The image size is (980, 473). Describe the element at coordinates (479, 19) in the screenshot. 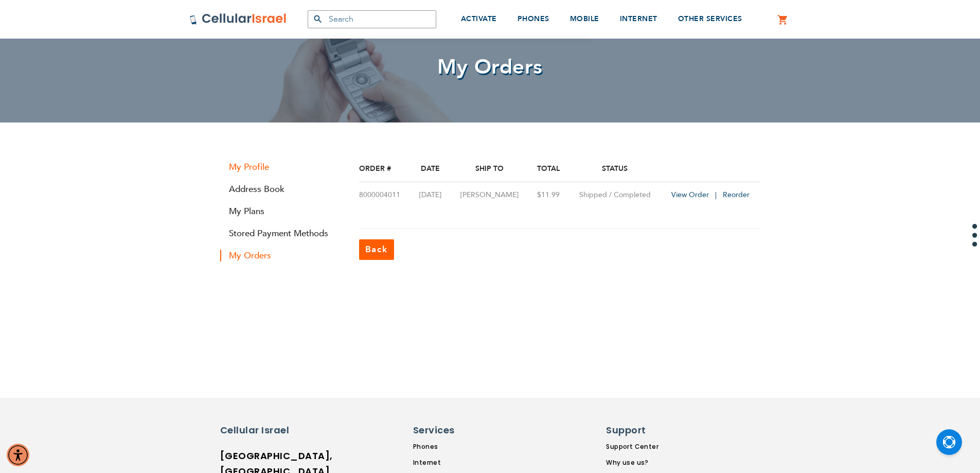

I see `span: ACTIVATE` at that location.